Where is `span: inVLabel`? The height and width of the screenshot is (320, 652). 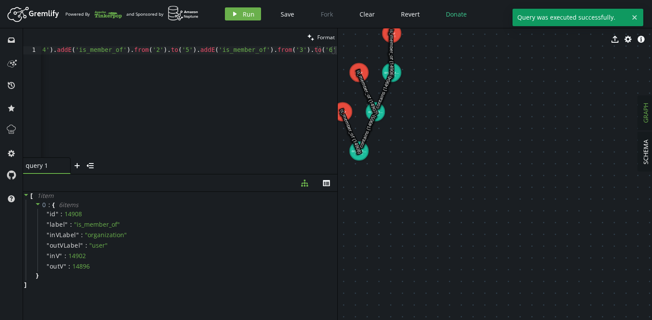 span: inVLabel is located at coordinates (63, 235).